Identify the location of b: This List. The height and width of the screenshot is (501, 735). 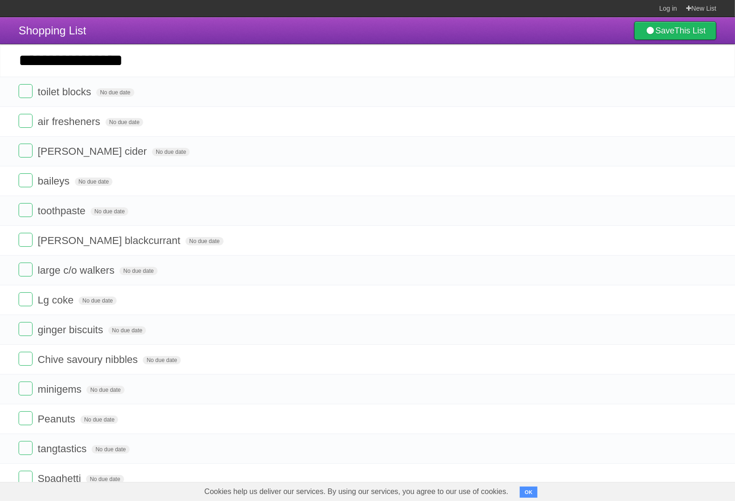
(690, 31).